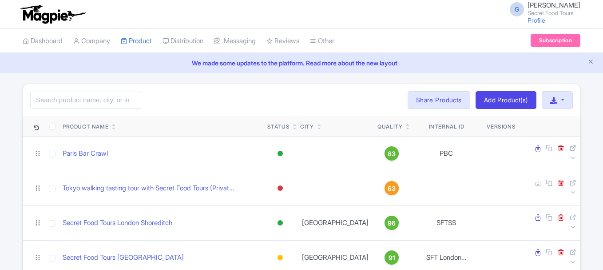 The height and width of the screenshot is (270, 603). What do you see at coordinates (392, 188) in the screenshot?
I see `a: 63` at bounding box center [392, 188].